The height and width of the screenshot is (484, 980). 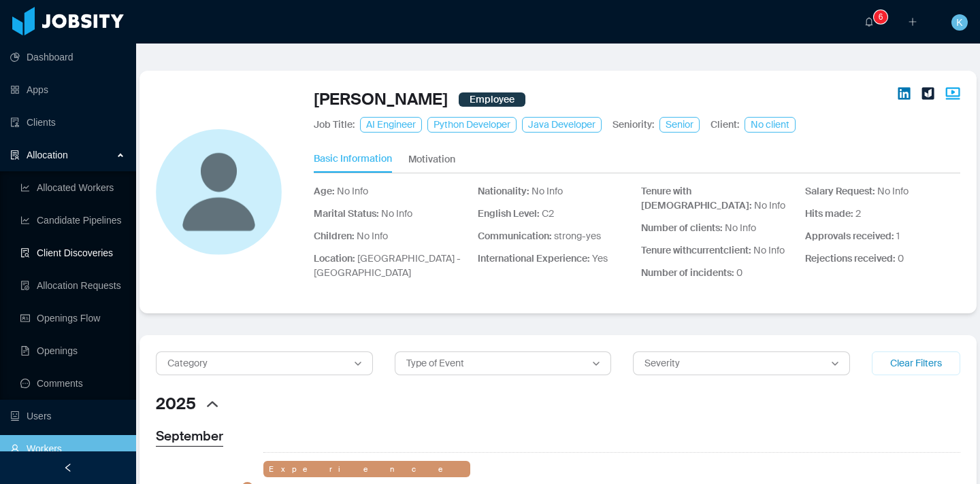 What do you see at coordinates (850, 258) in the screenshot?
I see `strong: Rejections received:` at bounding box center [850, 258].